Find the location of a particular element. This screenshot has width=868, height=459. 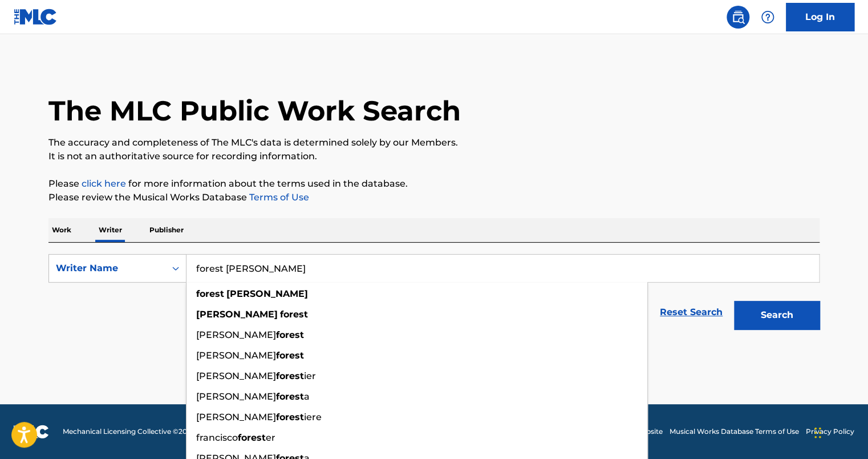

div: Help is located at coordinates (768, 17).